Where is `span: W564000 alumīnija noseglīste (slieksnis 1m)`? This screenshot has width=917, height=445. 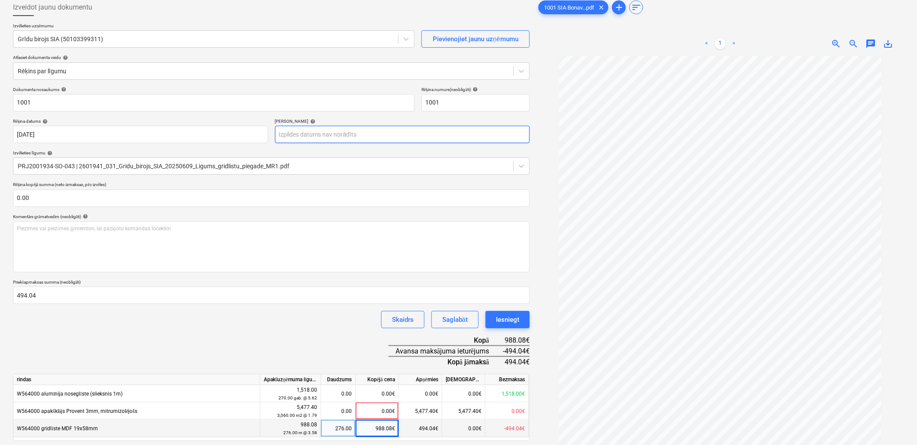 span: W564000 alumīnija noseglīste (slieksnis 1m) is located at coordinates (70, 393).